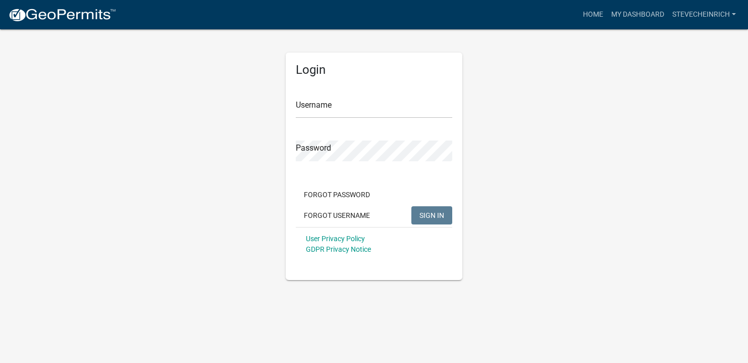  I want to click on button: Forgot Password, so click(337, 194).